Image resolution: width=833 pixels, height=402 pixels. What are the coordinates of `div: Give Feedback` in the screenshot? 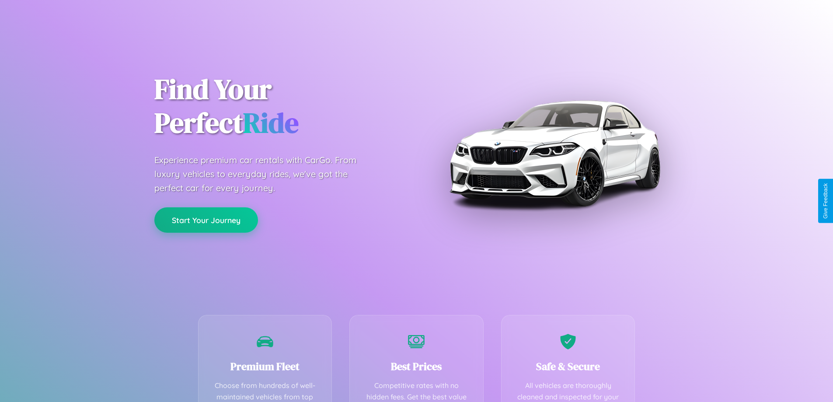 It's located at (826, 201).